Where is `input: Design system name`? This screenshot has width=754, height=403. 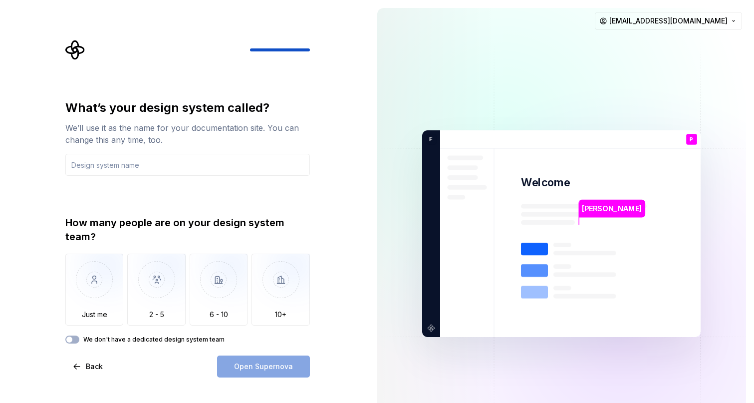
input: Design system name is located at coordinates (188, 165).